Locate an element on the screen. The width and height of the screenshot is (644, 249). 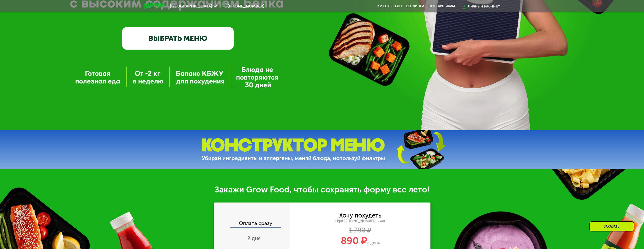
div: Личный кабинет is located at coordinates (484, 6).